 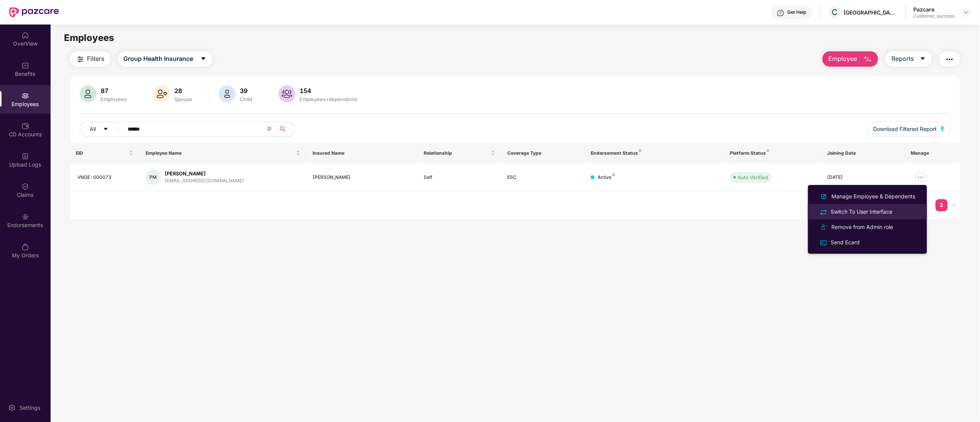 What do you see at coordinates (460, 177) in the screenshot?
I see `div: Self` at bounding box center [460, 177].